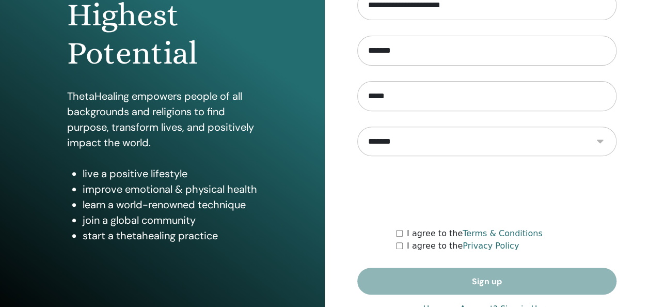 The width and height of the screenshot is (649, 307). I want to click on a: Terms & Conditions, so click(502, 233).